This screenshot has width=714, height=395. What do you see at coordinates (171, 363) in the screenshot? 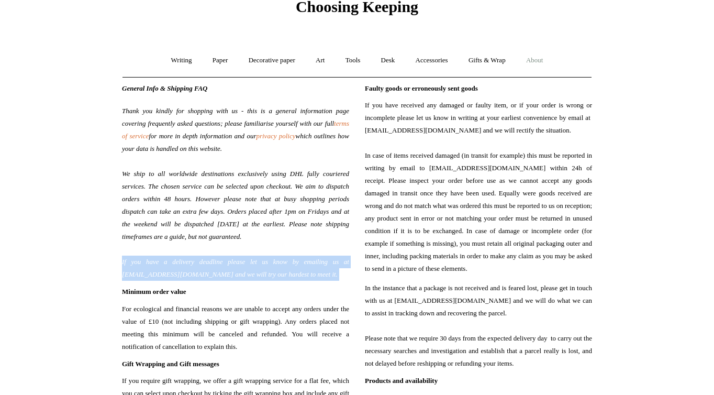
I see `span: Gift Wrapping and Gift messages` at bounding box center [171, 363].